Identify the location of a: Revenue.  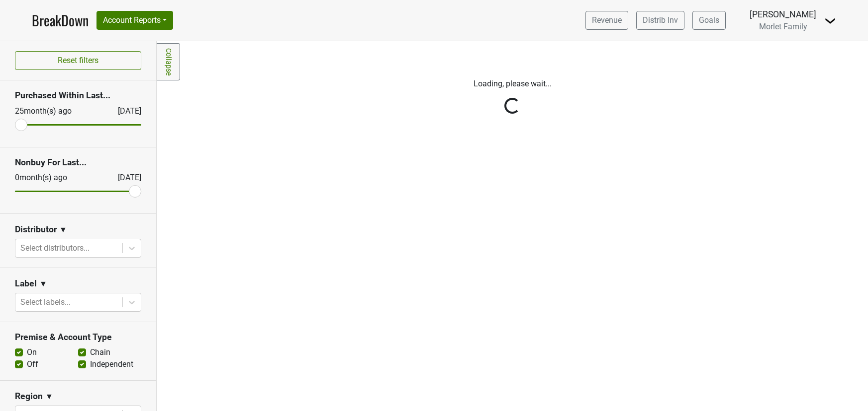
(606, 20).